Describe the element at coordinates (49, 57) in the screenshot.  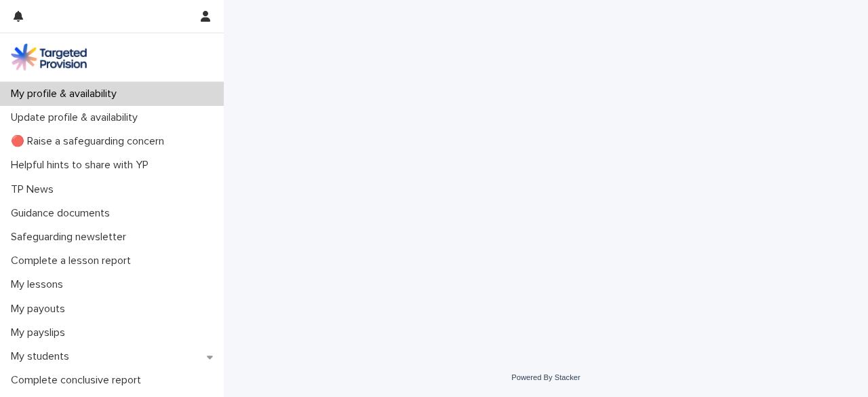
I see `img: M5nRWzHhSzIhMunXDL62` at that location.